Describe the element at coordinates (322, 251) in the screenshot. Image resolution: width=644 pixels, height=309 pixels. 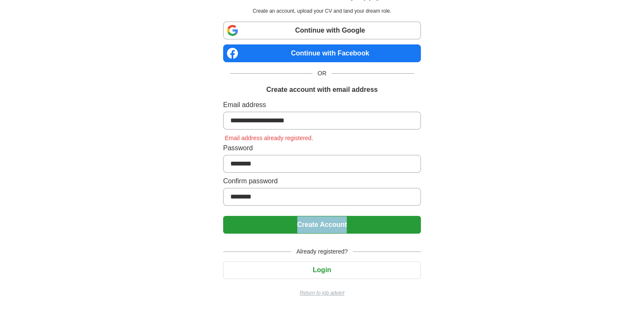
I see `span: Already registered?` at that location.